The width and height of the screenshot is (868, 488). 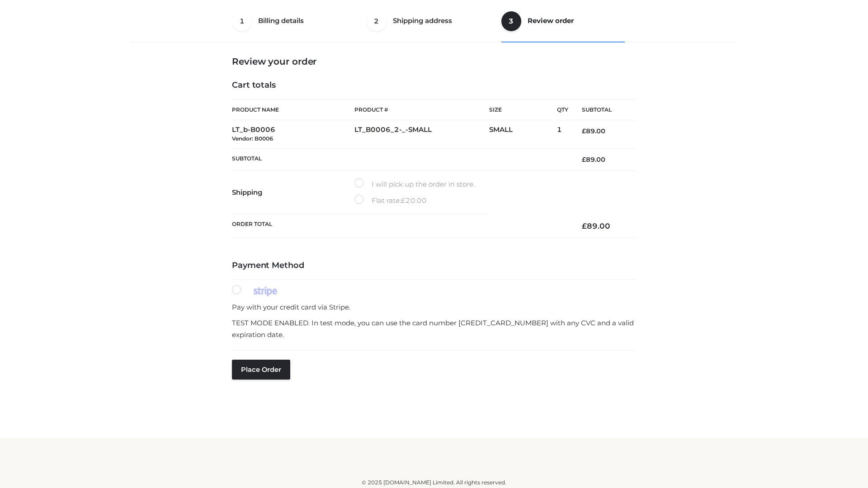 I want to click on h4: Payment Method, so click(x=434, y=266).